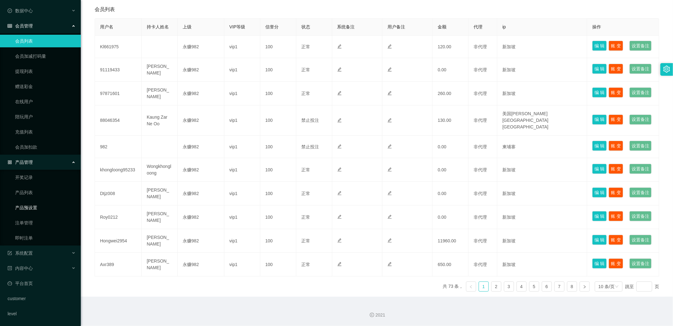  Describe the element at coordinates (118, 70) in the screenshot. I see `td: 91119433` at that location.